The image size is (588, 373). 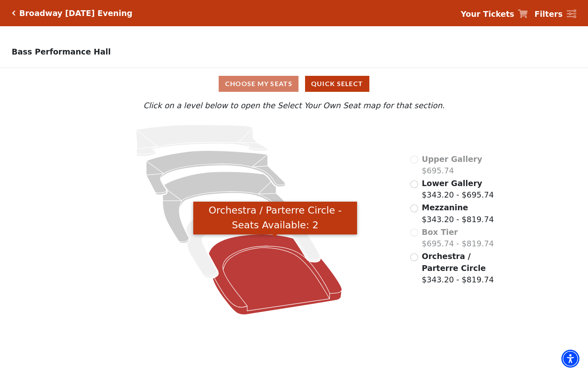 I want to click on span: Mezzanine, so click(x=445, y=207).